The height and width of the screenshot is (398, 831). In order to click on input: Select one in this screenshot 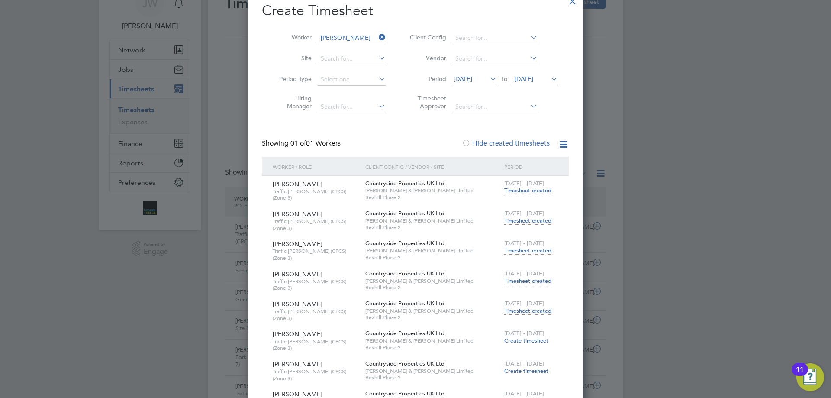, I will do `click(351, 80)`.